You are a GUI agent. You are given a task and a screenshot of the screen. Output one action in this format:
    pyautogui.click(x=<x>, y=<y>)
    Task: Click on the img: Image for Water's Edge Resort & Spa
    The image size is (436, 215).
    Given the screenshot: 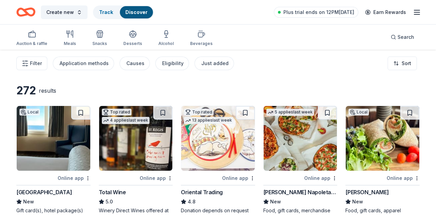 What is the action you would take?
    pyautogui.click(x=53, y=138)
    